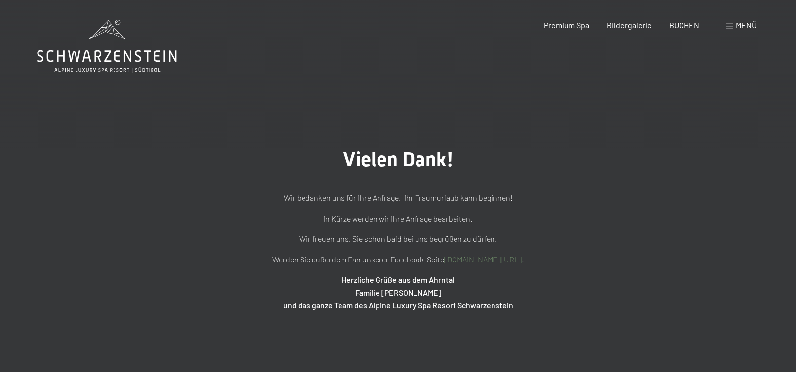  What do you see at coordinates (684, 25) in the screenshot?
I see `span: BUCHEN` at bounding box center [684, 25].